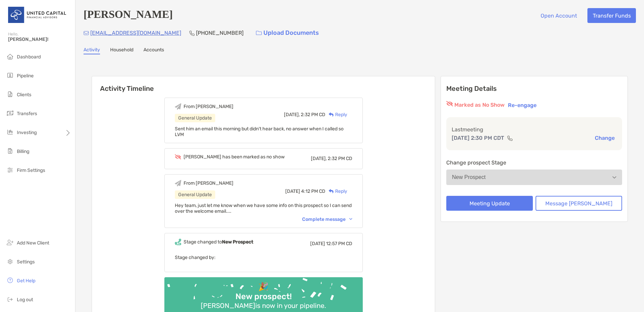 The image size is (644, 312). Describe the element at coordinates (27, 132) in the screenshot. I see `span: Investing` at that location.